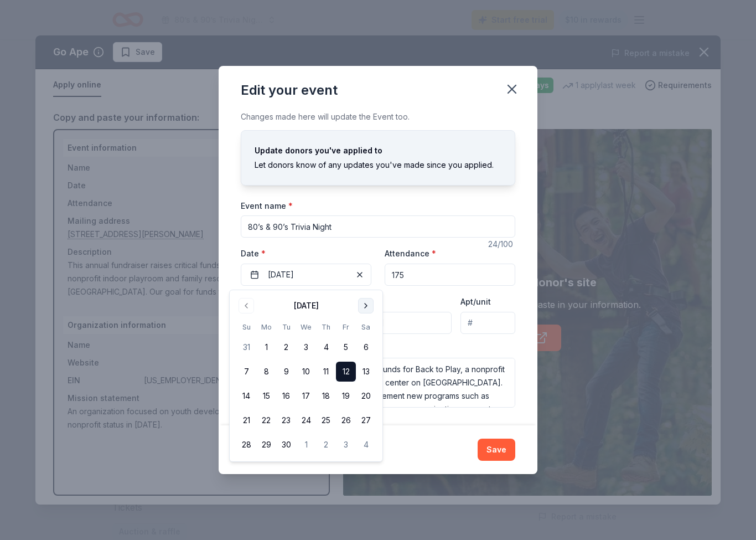 This screenshot has height=540, width=756. What do you see at coordinates (246, 327) in the screenshot?
I see `th: Sunday` at bounding box center [246, 327].